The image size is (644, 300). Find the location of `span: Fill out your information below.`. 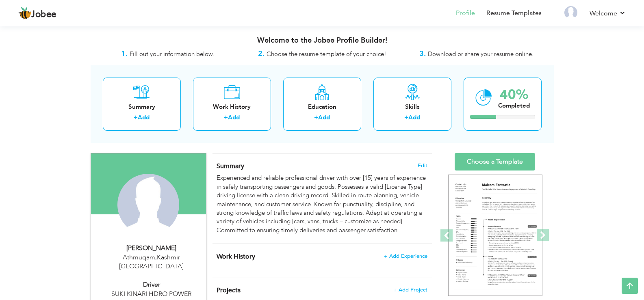

span: Fill out your information below. is located at coordinates (172, 54).